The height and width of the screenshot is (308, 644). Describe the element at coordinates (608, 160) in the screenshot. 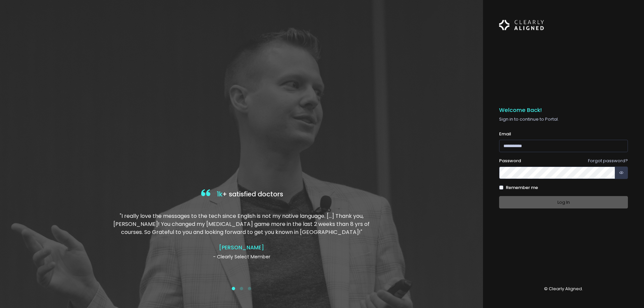

I see `a: Forgot password?` at that location.